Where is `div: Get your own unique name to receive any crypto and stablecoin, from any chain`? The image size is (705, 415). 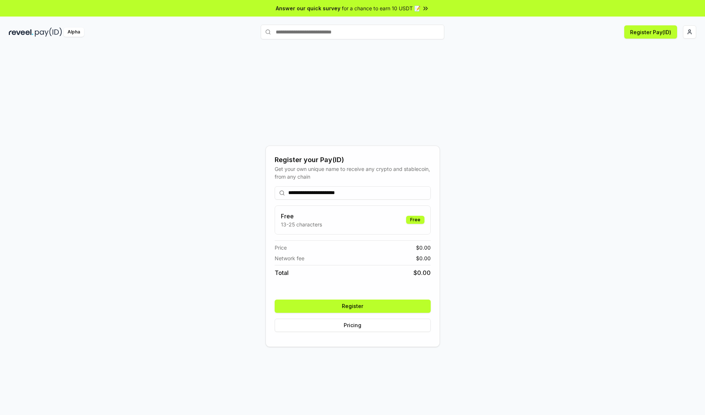
div: Get your own unique name to receive any crypto and stablecoin, from any chain is located at coordinates (353, 173).